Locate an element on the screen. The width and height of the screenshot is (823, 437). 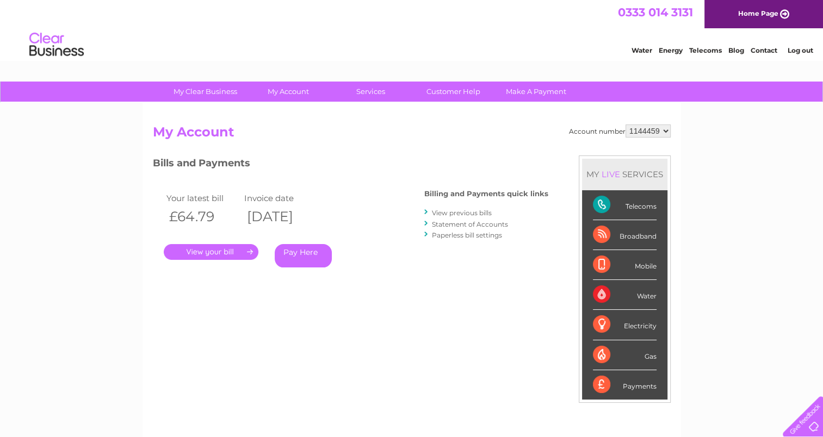
td: Invoice date is located at coordinates (281, 198).